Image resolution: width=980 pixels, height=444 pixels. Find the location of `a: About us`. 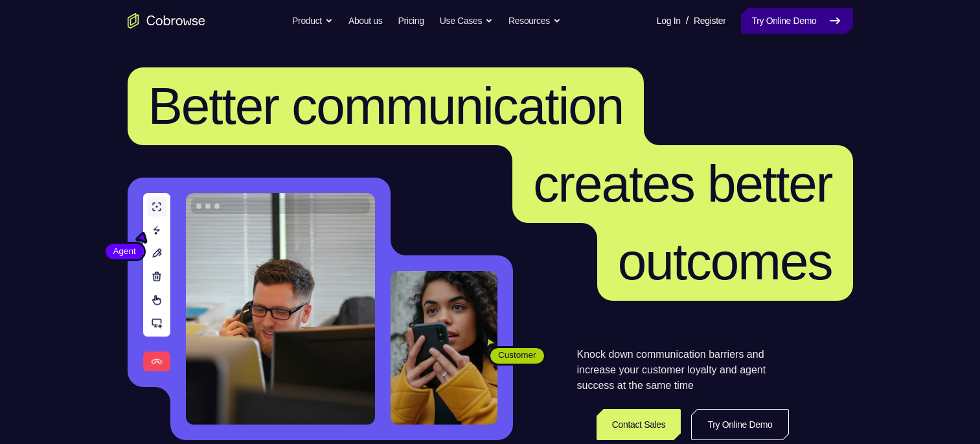

a: About us is located at coordinates (365, 21).